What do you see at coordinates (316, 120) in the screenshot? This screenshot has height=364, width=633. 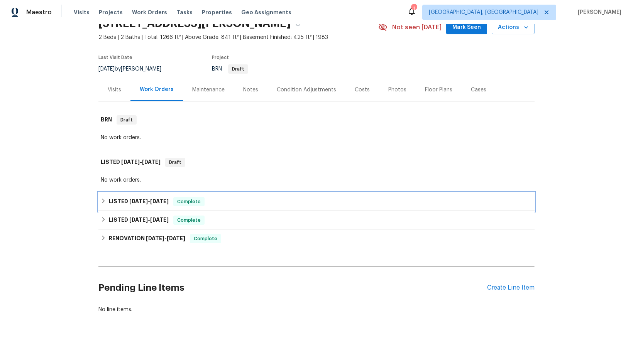 I see `div: BRN Draft` at bounding box center [316, 120].